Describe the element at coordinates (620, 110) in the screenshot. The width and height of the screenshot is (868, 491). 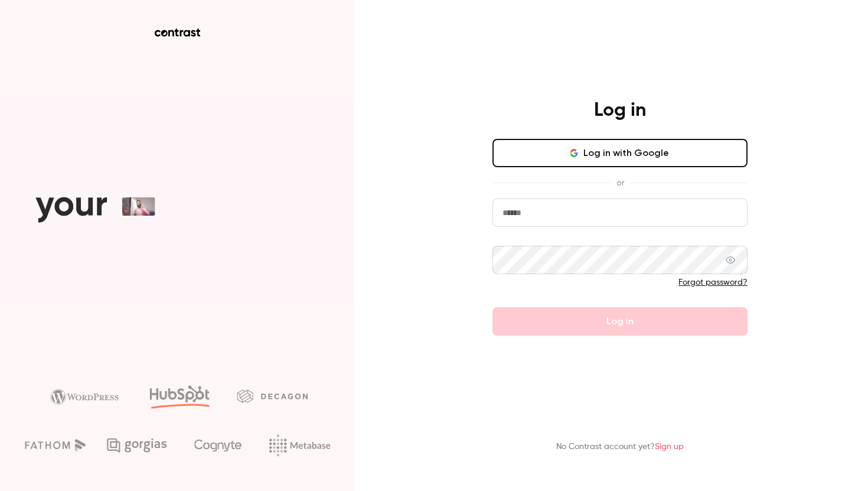
I see `h4: Log in` at that location.